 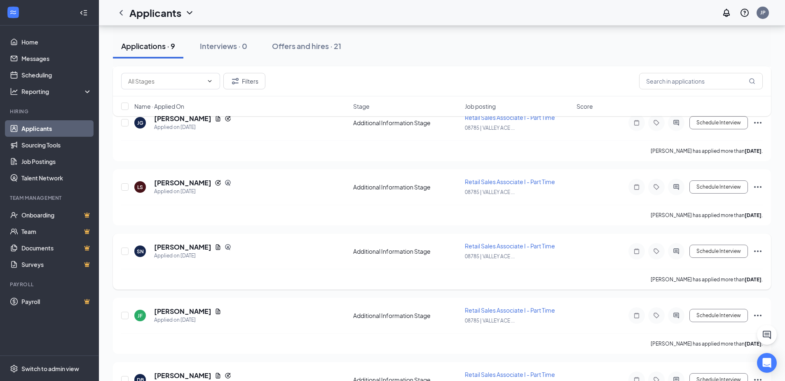 What do you see at coordinates (56, 248) in the screenshot?
I see `a: DocumentsCrown` at bounding box center [56, 248].